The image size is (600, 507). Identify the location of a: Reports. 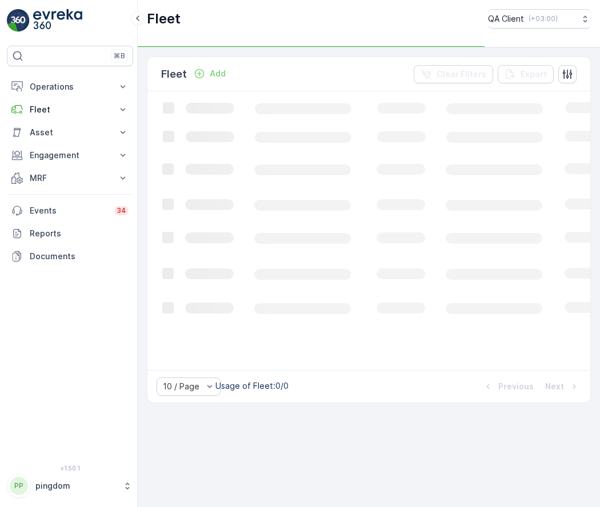
(70, 234).